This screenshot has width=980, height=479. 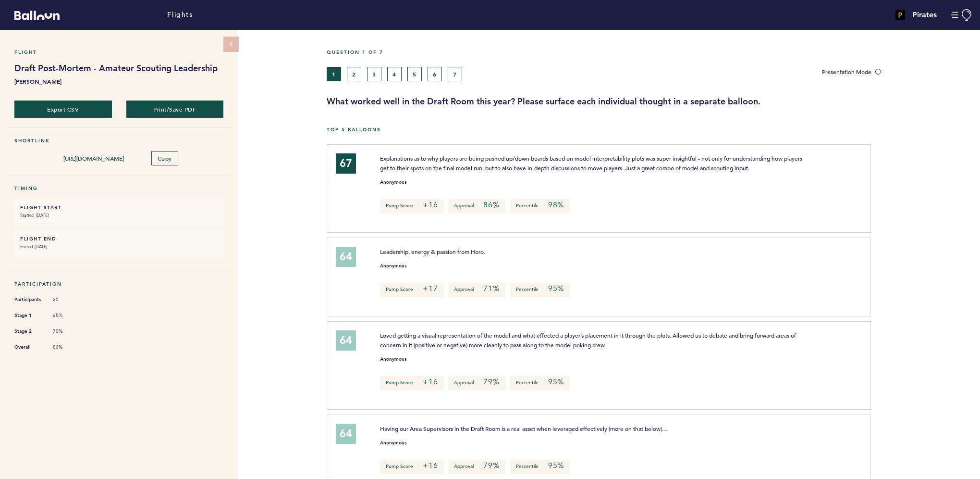 I want to click on button: 1, so click(x=334, y=74).